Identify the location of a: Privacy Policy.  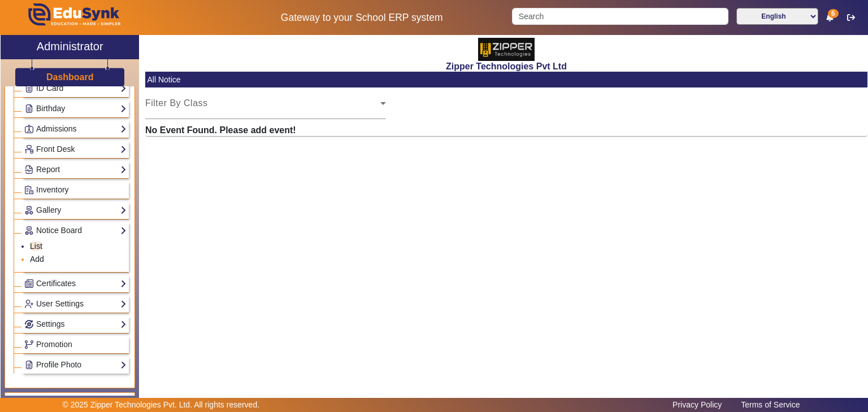
(697, 405).